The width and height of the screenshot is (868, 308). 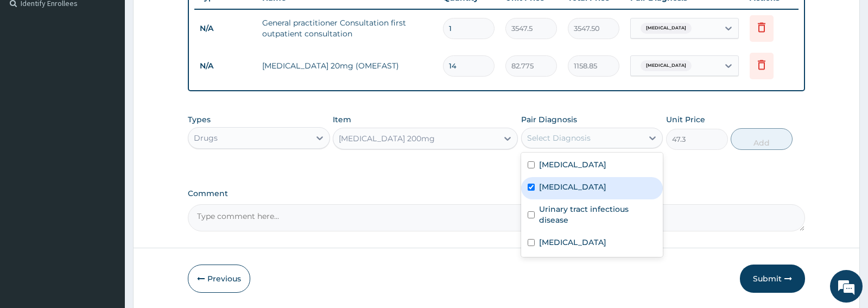 What do you see at coordinates (106, 218) in the screenshot?
I see `textarea: Type your message and hit 'Enter'` at bounding box center [106, 218].